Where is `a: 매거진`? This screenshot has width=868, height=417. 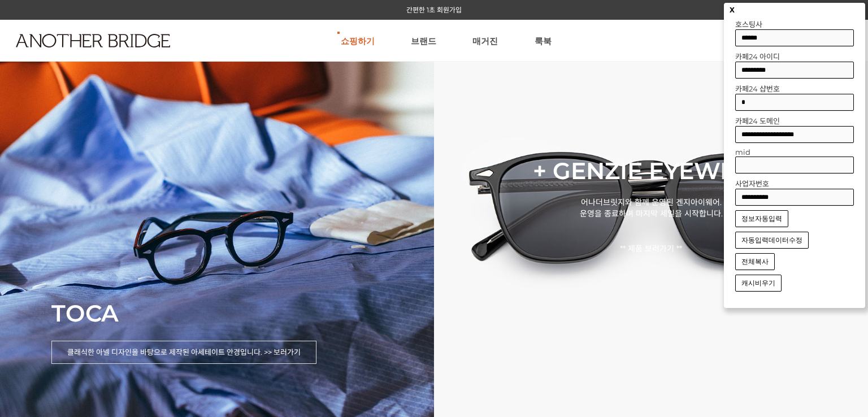
a: 매거진 is located at coordinates (485, 41).